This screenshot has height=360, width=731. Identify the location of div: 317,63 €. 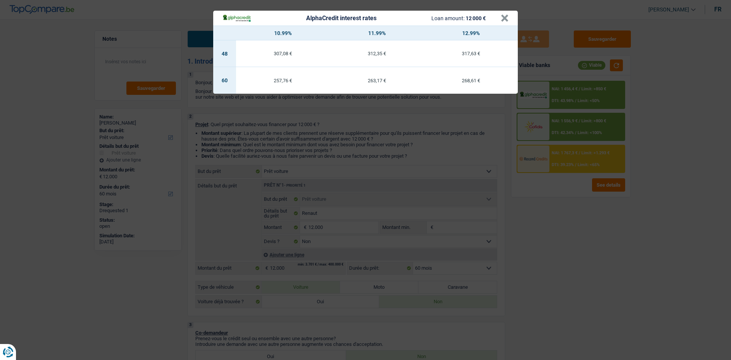
(471, 53).